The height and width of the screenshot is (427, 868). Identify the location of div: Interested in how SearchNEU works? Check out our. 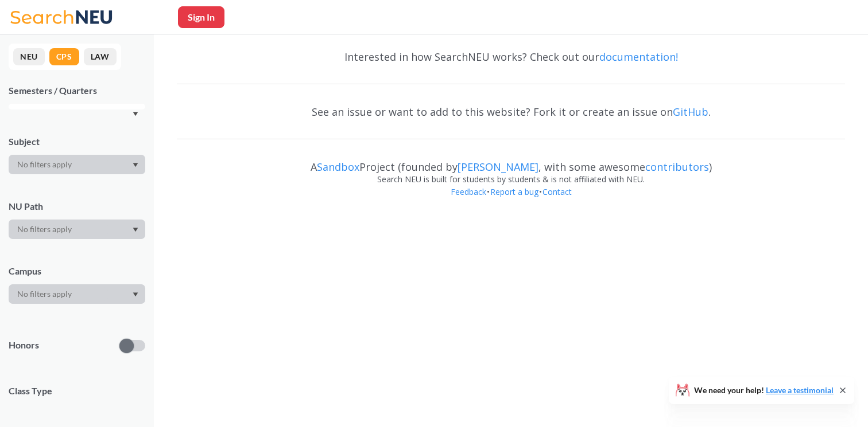
(511, 57).